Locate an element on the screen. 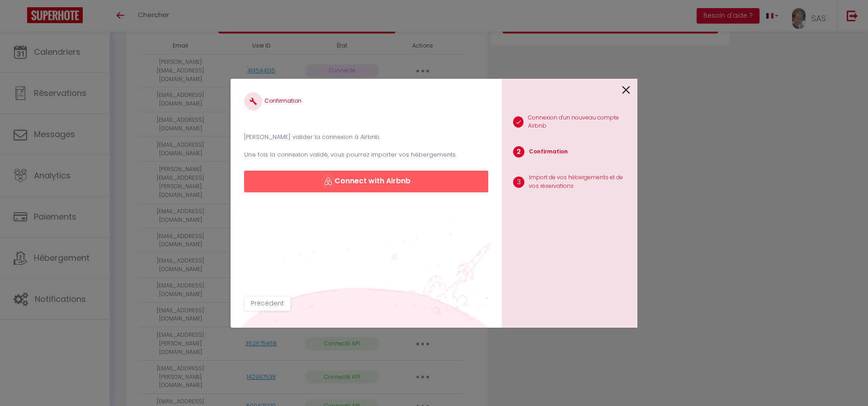 Image resolution: width=868 pixels, height=406 pixels. p: Une fois la connexion validé, vous pourrez importer vos hébergements. is located at coordinates (366, 155).